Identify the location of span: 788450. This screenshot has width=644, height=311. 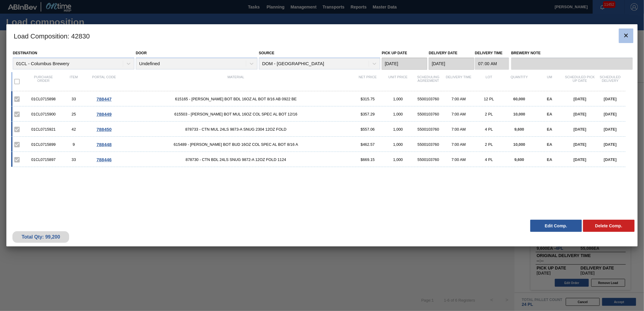
(104, 129).